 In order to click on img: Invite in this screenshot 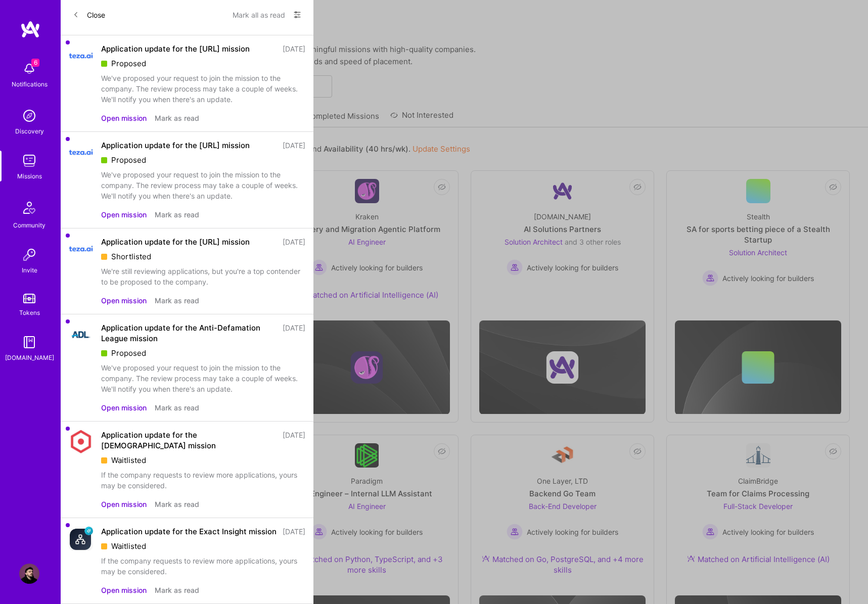, I will do `click(29, 255)`.